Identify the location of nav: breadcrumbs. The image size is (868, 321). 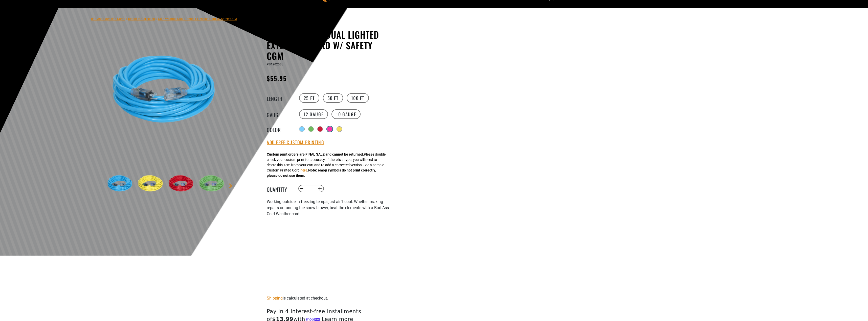
(164, 19).